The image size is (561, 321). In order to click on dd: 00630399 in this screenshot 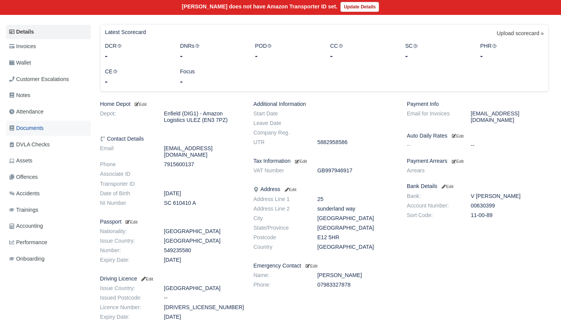, I will do `click(510, 205)`.